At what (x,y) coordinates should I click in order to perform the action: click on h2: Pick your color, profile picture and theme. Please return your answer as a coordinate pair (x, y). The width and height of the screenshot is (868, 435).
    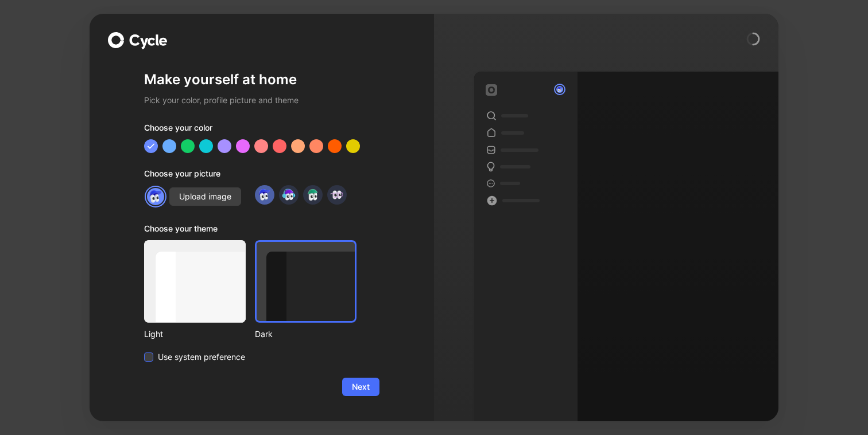
    Looking at the image, I should click on (261, 100).